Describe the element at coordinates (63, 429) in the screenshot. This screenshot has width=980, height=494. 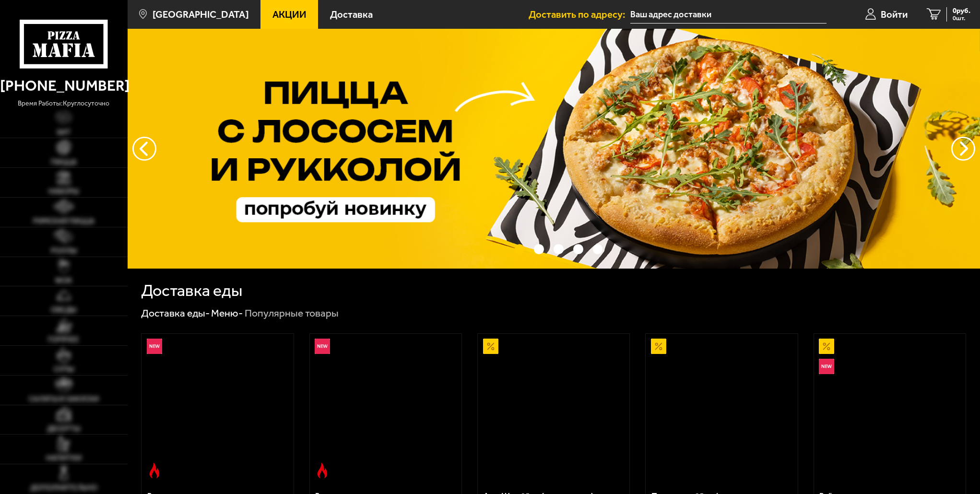
I see `span: Десерты` at that location.